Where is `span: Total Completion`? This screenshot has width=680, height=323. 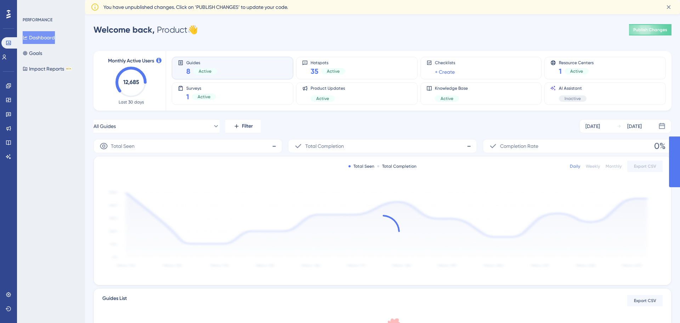
span: Total Completion is located at coordinates (324, 146).